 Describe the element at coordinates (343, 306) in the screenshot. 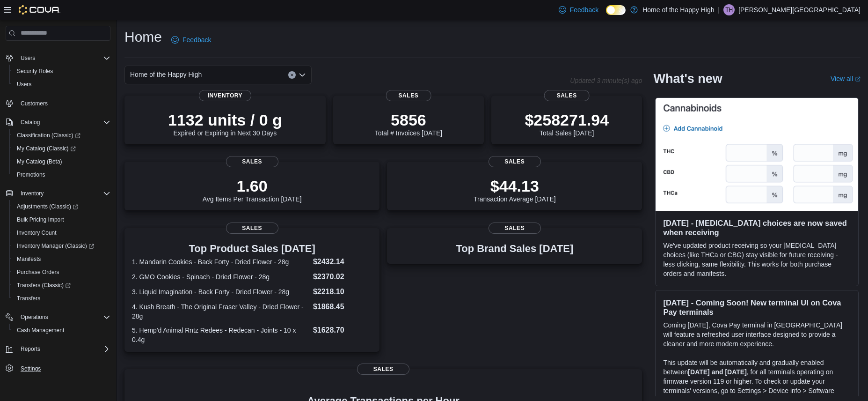

I see `dd: $1868.45` at that location.